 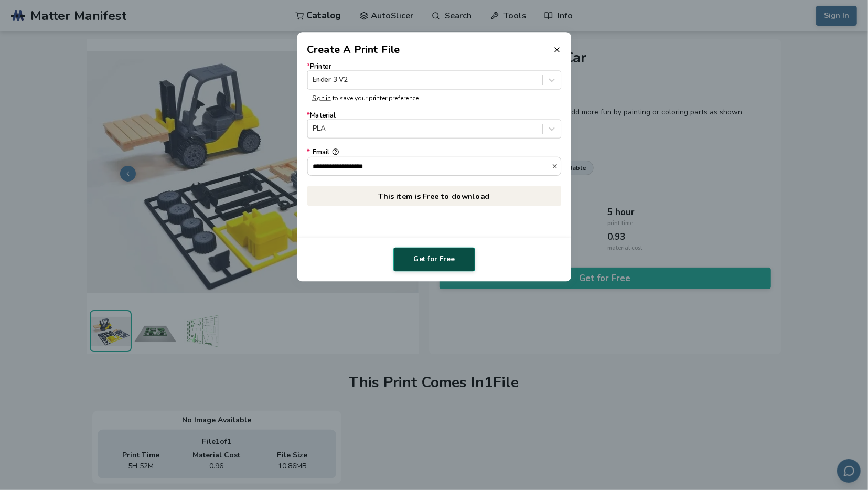 What do you see at coordinates (434, 98) in the screenshot?
I see `p: to save your printer preference` at bounding box center [434, 98].